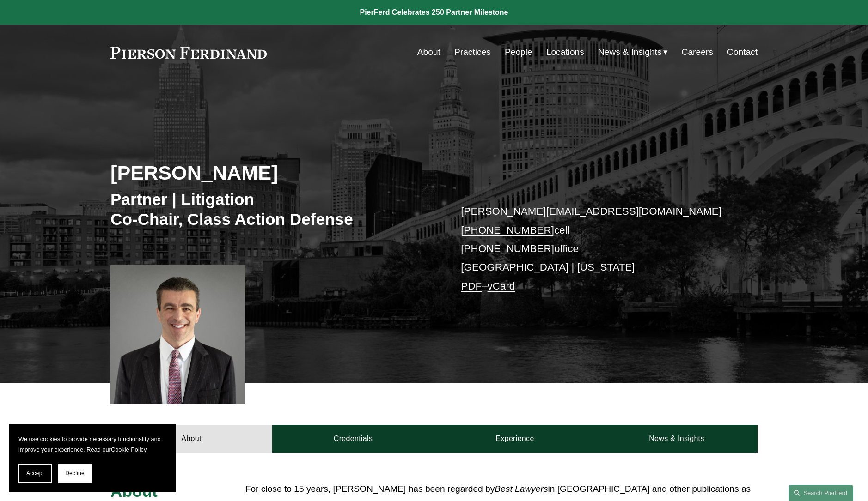 The height and width of the screenshot is (501, 868). Describe the element at coordinates (677, 439) in the screenshot. I see `a: News & Insights` at that location.